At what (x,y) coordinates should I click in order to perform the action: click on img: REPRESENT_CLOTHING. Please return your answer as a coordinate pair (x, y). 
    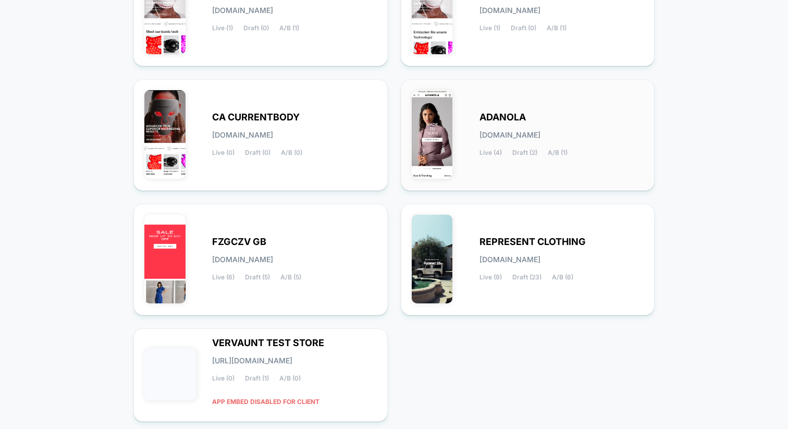
    Looking at the image, I should click on (432, 259).